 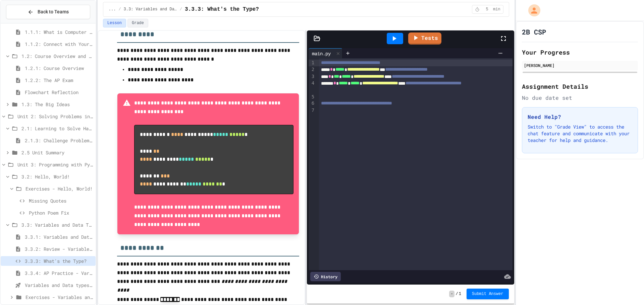 What do you see at coordinates (59, 92) in the screenshot?
I see `span: Flowchart Reflection` at bounding box center [59, 92].